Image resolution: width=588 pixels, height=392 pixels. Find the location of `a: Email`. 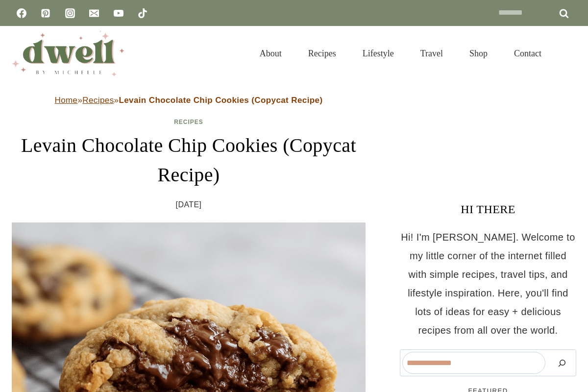

a: Email is located at coordinates (94, 13).